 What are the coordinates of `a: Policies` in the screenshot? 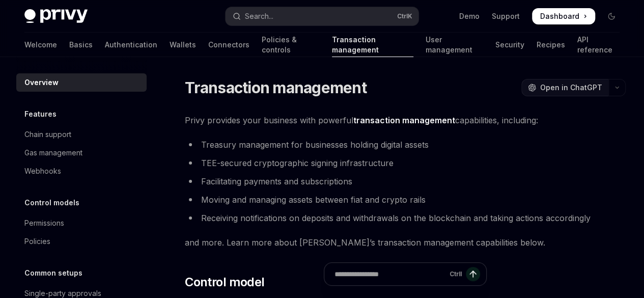 It's located at (82, 241).